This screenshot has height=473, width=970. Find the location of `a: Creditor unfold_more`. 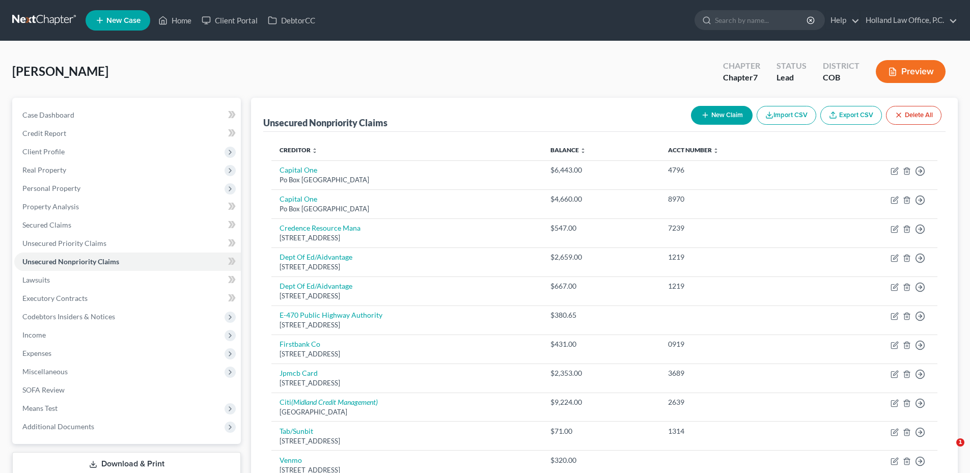

a: Creditor unfold_more is located at coordinates (298, 150).